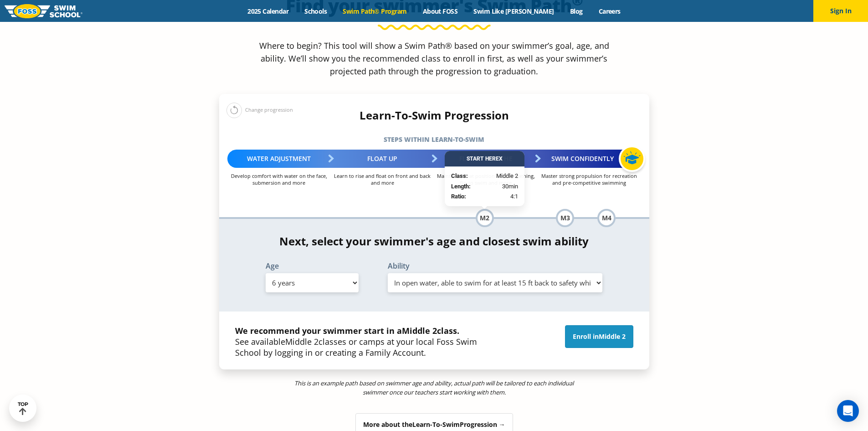 This screenshot has width=868, height=431. What do you see at coordinates (23, 408) in the screenshot?
I see `div: TOP` at bounding box center [23, 408].